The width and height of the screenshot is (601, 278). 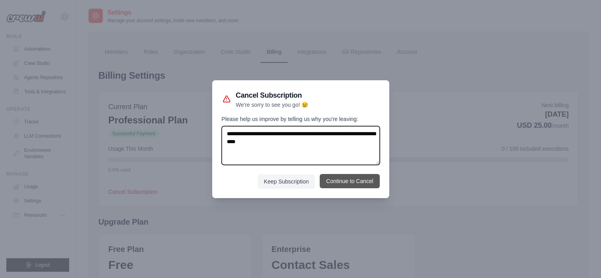 What do you see at coordinates (349, 181) in the screenshot?
I see `button: Continue to Cancel` at bounding box center [349, 181].